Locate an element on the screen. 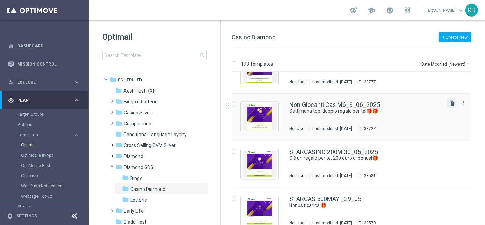 This screenshot has height=225, width=485. h1: Optimail is located at coordinates (154, 37).